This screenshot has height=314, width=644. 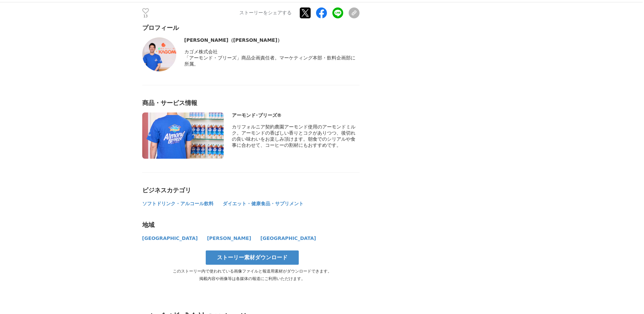 I want to click on a: ダイエット・健康食品・サプリメント, so click(x=263, y=204).